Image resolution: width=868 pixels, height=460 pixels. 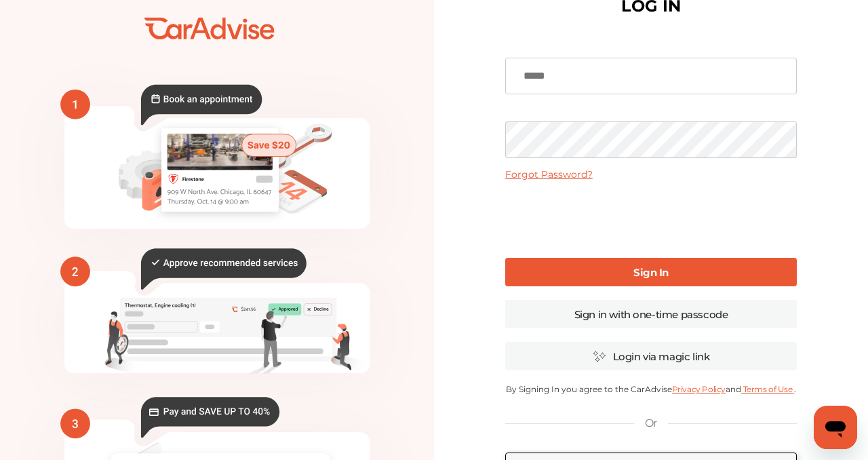 What do you see at coordinates (651, 424) in the screenshot?
I see `p: Or` at bounding box center [651, 424].